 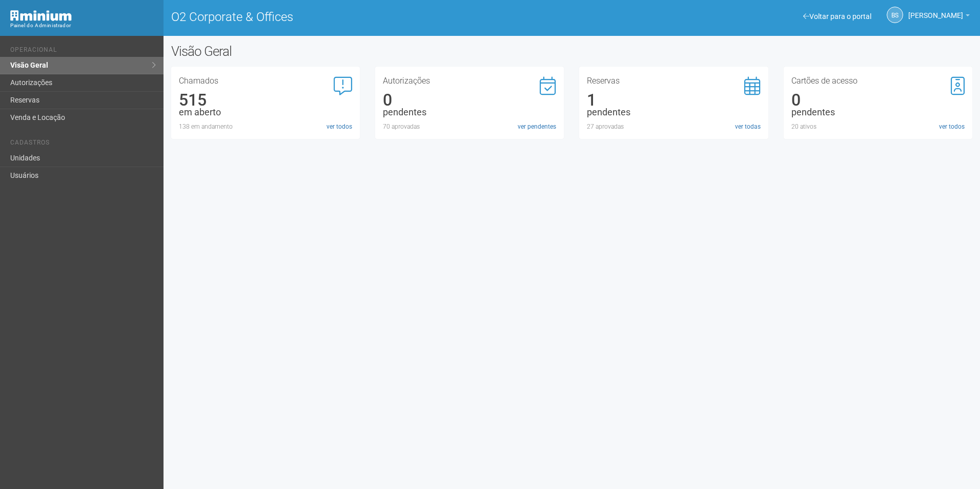 I want to click on li: Cadastros, so click(x=83, y=144).